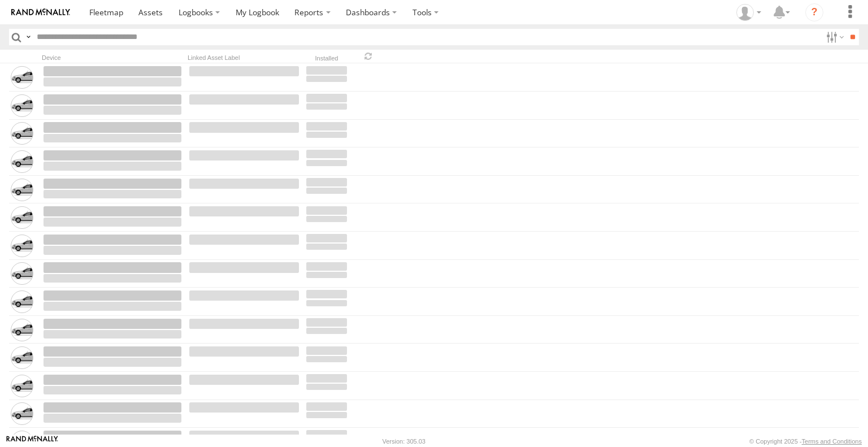  What do you see at coordinates (32, 442) in the screenshot?
I see `a: Visit our Website` at bounding box center [32, 442].